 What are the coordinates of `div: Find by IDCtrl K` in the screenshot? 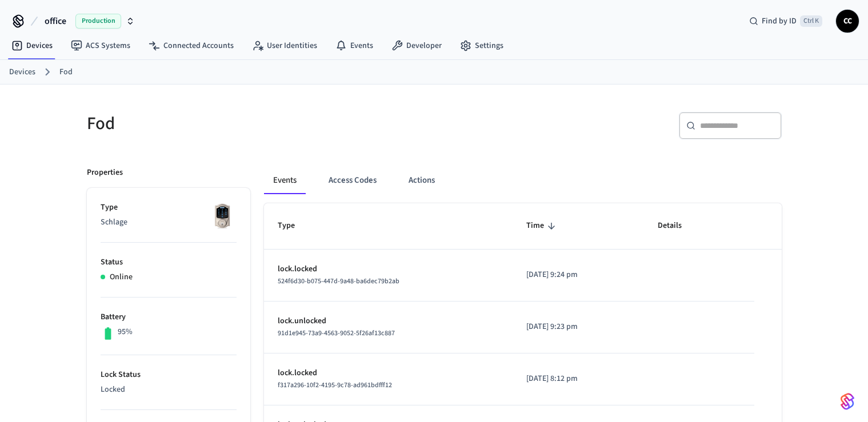 It's located at (786, 21).